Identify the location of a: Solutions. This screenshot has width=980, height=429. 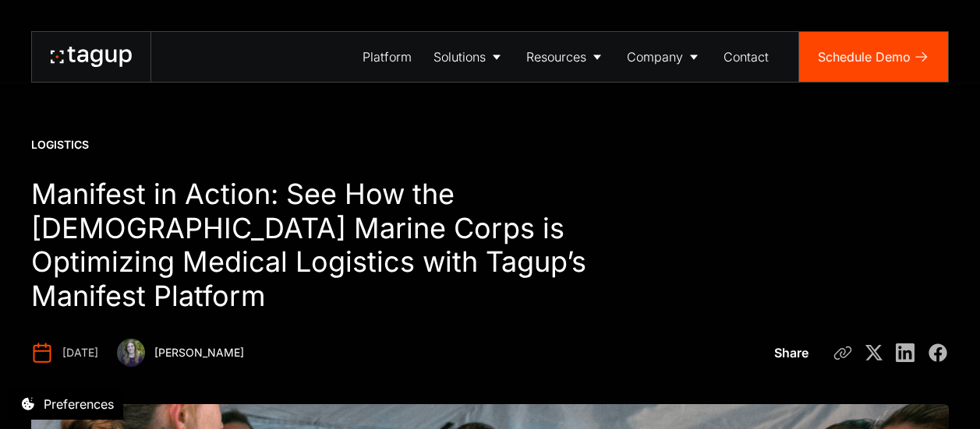
(468, 57).